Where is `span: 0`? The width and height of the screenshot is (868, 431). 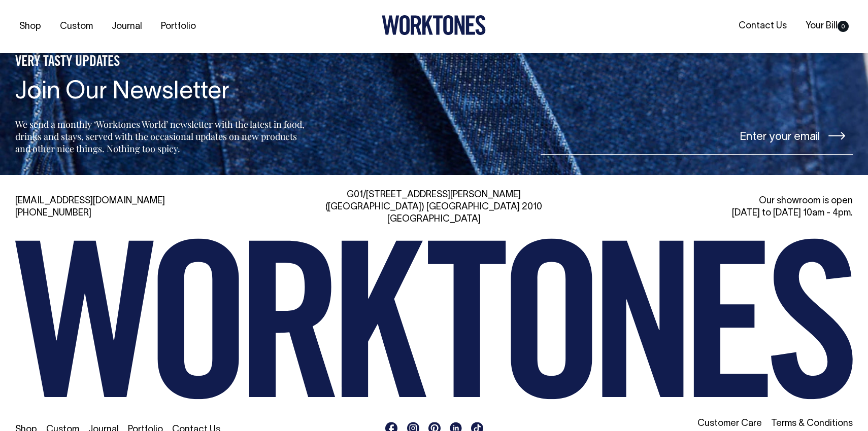
span: 0 is located at coordinates (843, 26).